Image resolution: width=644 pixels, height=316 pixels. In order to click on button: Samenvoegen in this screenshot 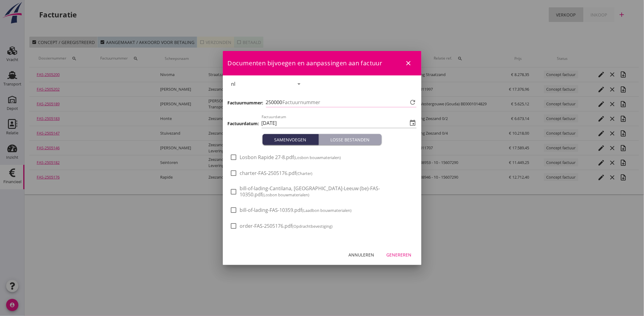, I will do `click(290, 140)`.